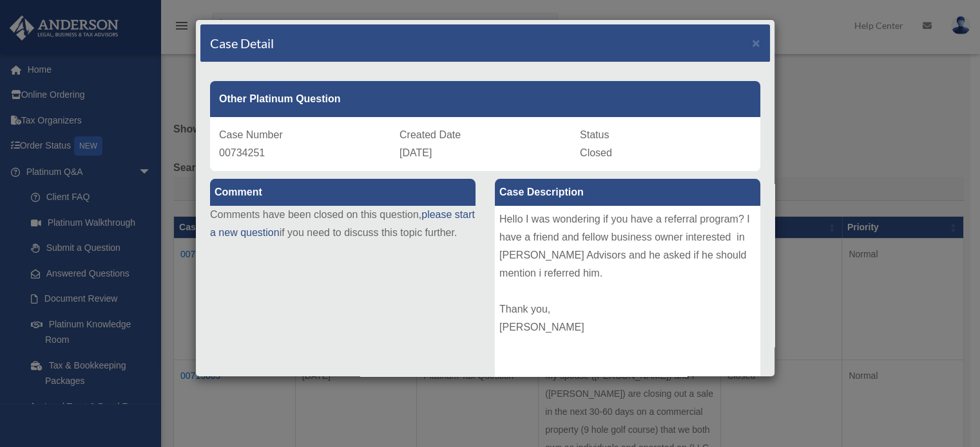  I want to click on h4: Case Detail, so click(241, 43).